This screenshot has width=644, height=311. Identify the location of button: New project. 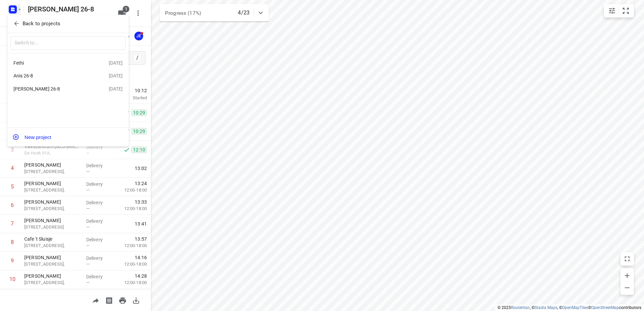
(68, 137).